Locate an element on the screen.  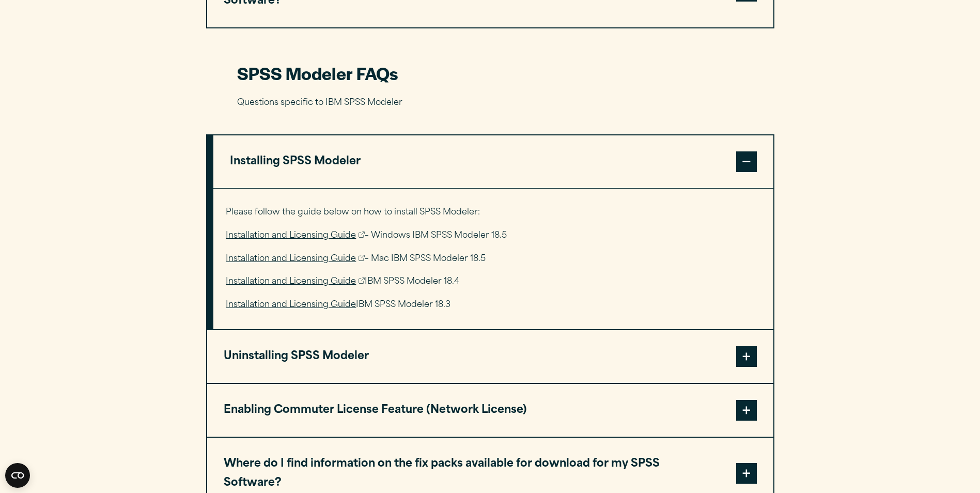
p: IBM SPSS Modeler 18.4 is located at coordinates (493, 282).